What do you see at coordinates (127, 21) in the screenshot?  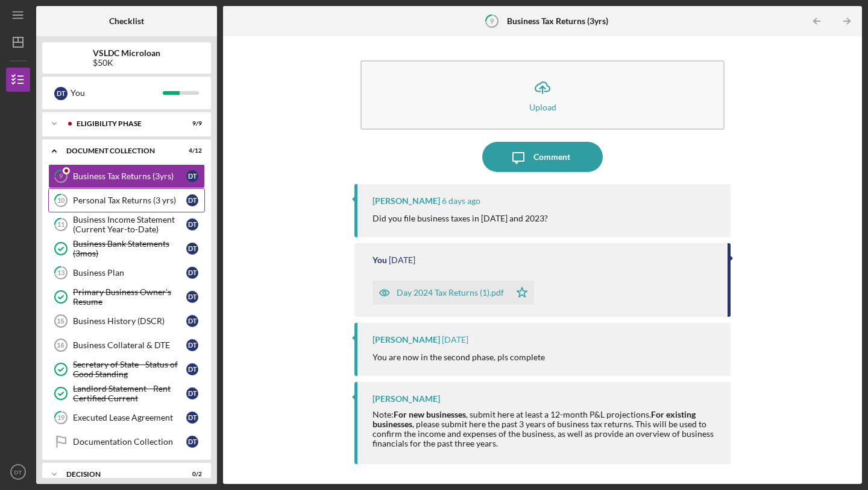 I see `b: Checklist` at bounding box center [127, 21].